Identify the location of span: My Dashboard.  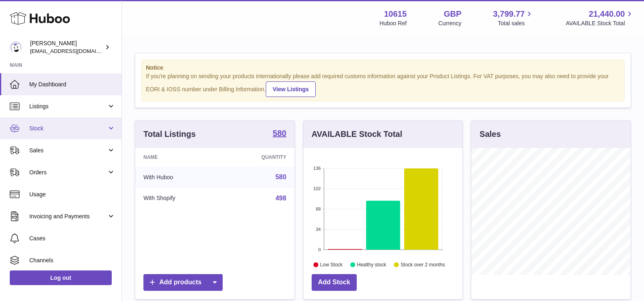
(72, 84).